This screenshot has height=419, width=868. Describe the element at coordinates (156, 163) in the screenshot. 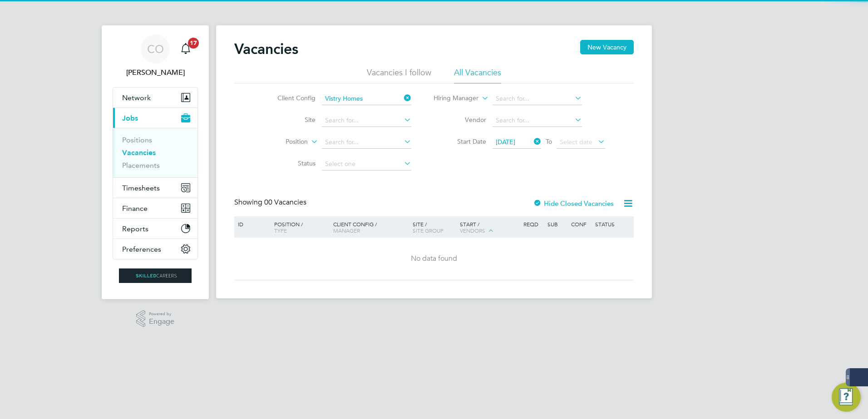

I see `nav: Main navigation` at that location.